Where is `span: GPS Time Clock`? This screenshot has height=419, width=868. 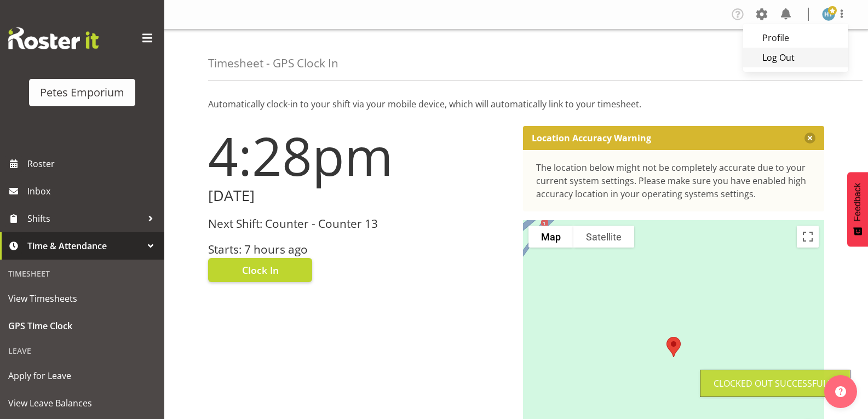
span: GPS Time Clock is located at coordinates (82, 325).